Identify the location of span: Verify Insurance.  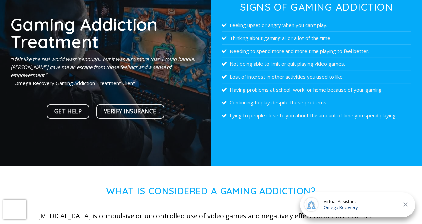
(130, 111).